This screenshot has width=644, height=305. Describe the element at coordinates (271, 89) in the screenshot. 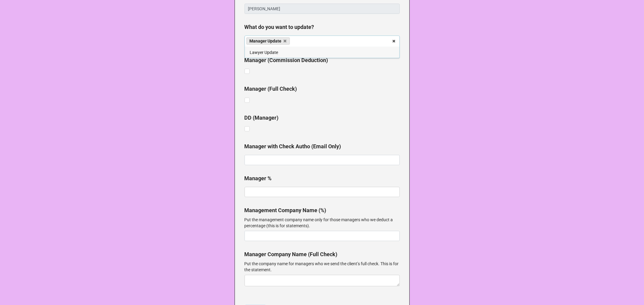

I see `label: Manager (Full Check)` at that location.